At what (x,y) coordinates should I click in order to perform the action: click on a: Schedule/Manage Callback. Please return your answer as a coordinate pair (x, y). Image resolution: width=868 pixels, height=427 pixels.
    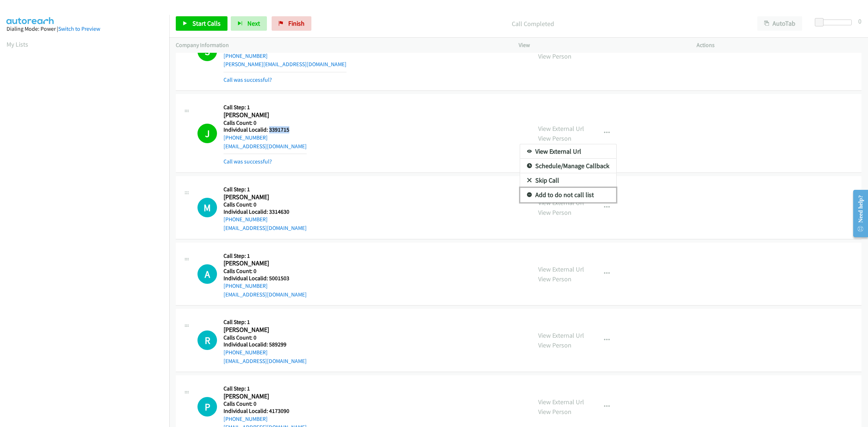
    Looking at the image, I should click on (568, 166).